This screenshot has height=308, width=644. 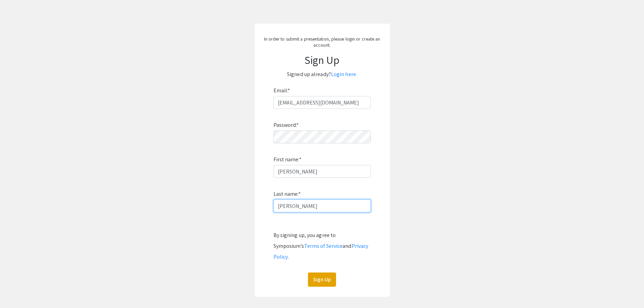 I want to click on button: Sign Up, so click(x=322, y=280).